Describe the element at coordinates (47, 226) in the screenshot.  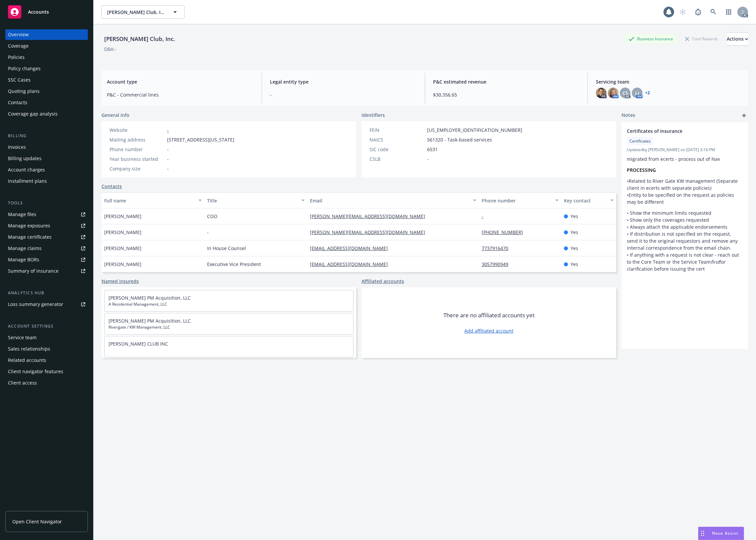
I see `span: Manage exposures` at that location.